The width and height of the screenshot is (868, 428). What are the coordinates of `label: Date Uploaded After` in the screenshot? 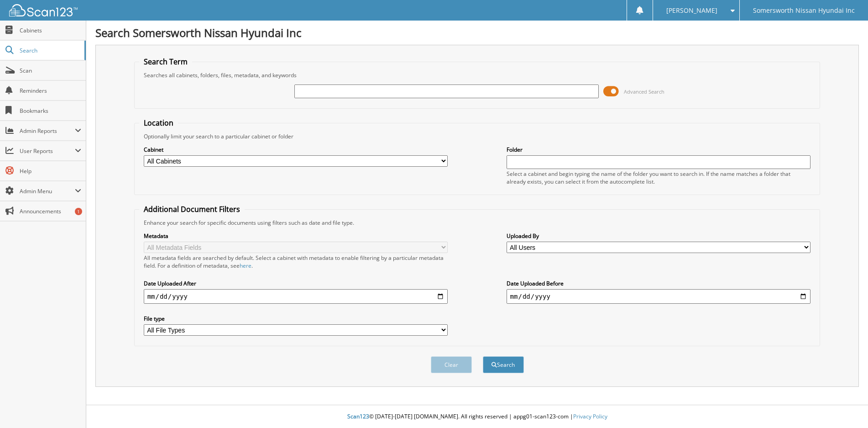 It's located at (295, 283).